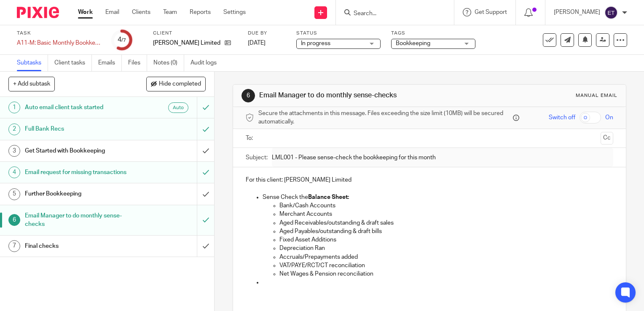 The image size is (644, 311). I want to click on p: Net Wages & Pension reconciliation, so click(446, 273).